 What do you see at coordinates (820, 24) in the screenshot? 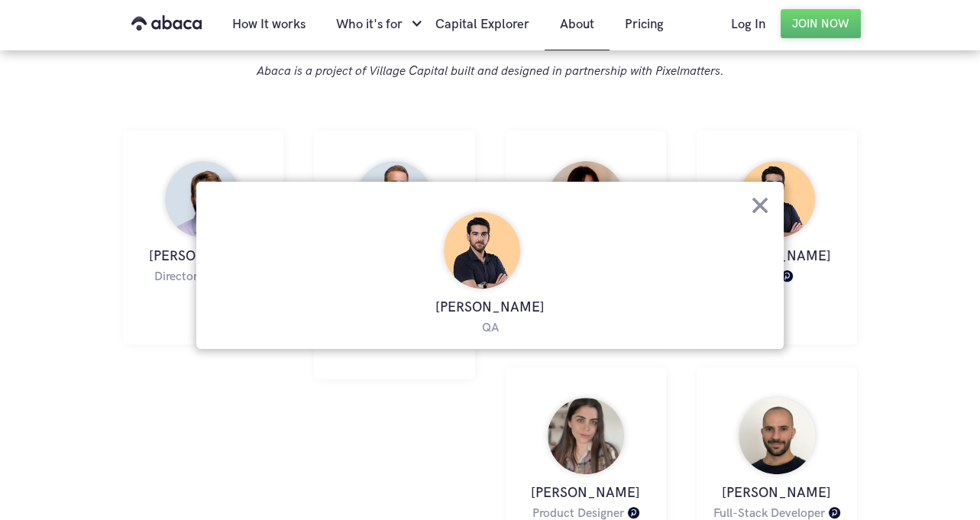
I see `a: Join Now` at bounding box center [820, 24].